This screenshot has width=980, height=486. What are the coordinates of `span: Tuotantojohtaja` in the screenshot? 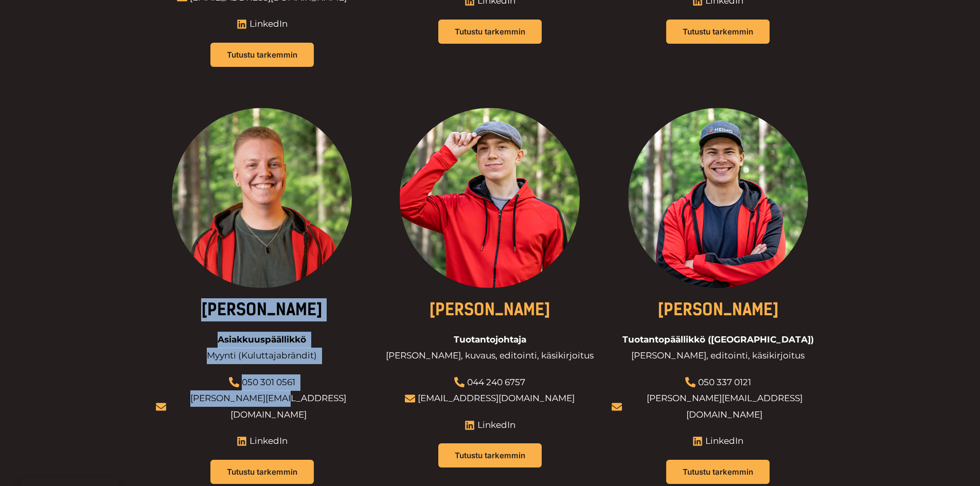 It's located at (490, 340).